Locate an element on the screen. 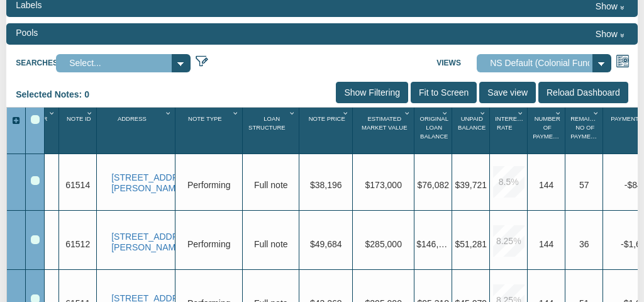  input: Show Filtering is located at coordinates (372, 92).